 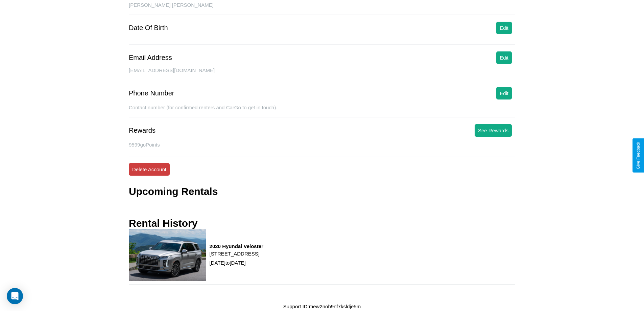 I want to click on div: Date Of Birth, so click(x=148, y=28).